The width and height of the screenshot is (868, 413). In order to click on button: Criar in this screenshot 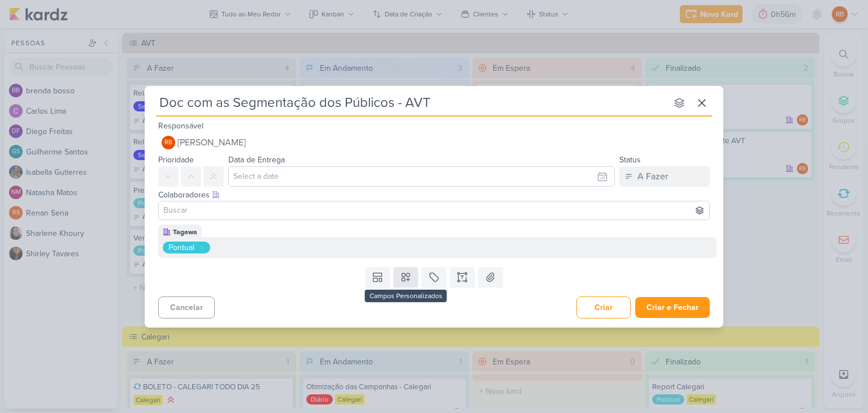, I will do `click(604, 307)`.